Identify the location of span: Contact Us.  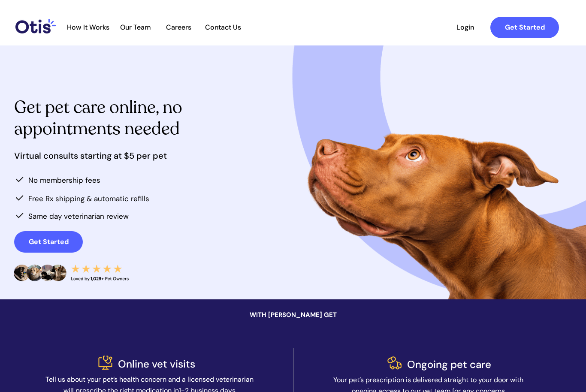
(222, 27).